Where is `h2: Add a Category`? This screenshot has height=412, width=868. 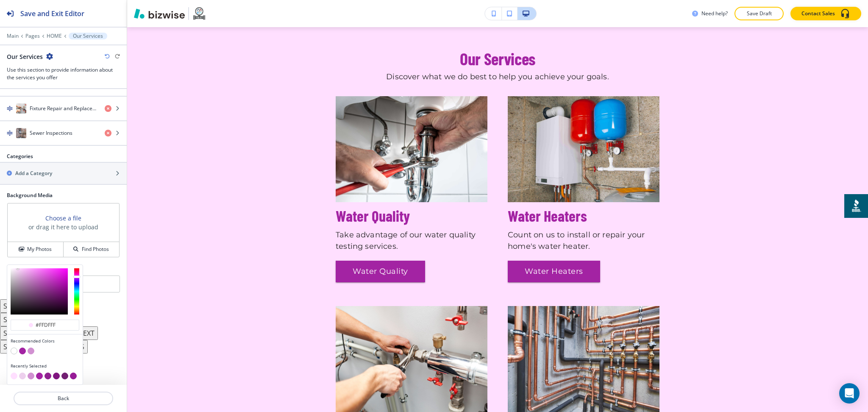 h2: Add a Category is located at coordinates (34, 173).